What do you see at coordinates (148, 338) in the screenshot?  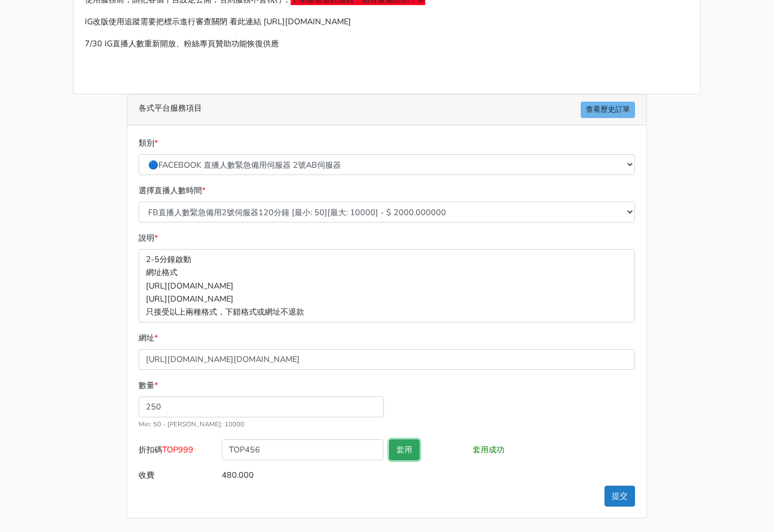 I see `label: 網址` at bounding box center [148, 338].